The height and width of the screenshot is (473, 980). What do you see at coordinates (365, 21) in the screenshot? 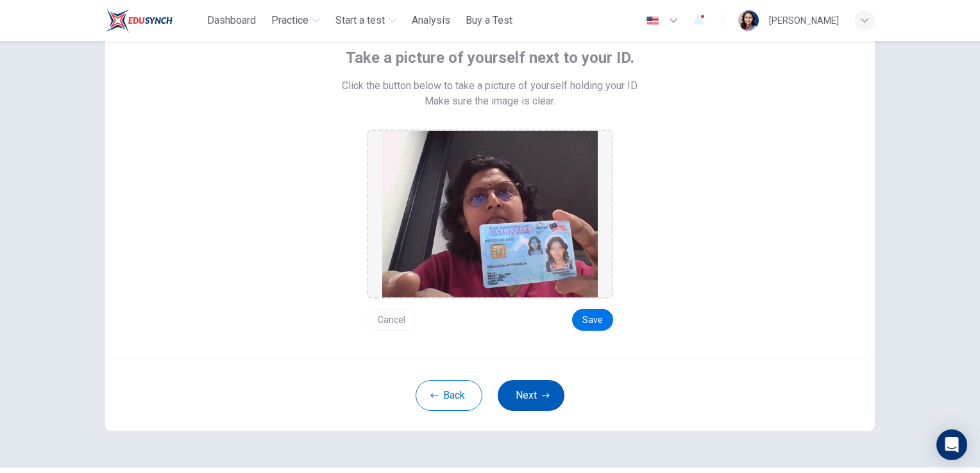
I see `button: Start a test` at bounding box center [365, 21].